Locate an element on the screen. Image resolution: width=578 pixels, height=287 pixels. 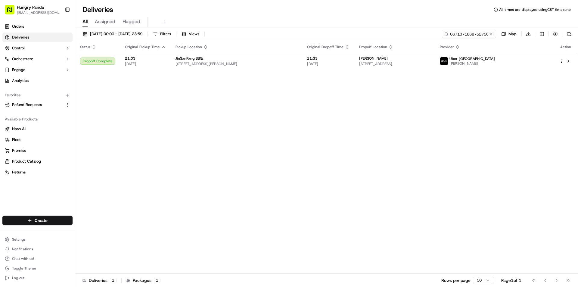
button: Log out is located at coordinates (37, 278).